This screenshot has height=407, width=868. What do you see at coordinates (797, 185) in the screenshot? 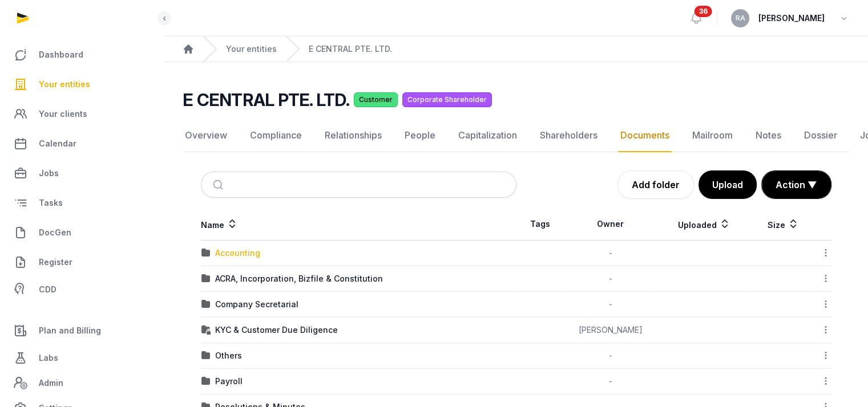
I see `button: Action ▼` at bounding box center [797, 185].